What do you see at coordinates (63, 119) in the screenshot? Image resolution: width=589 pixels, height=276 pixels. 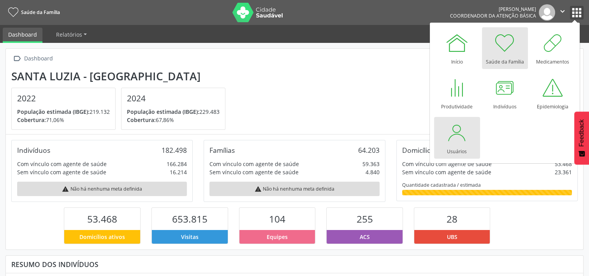 I see `p: 71,06%` at bounding box center [63, 119].